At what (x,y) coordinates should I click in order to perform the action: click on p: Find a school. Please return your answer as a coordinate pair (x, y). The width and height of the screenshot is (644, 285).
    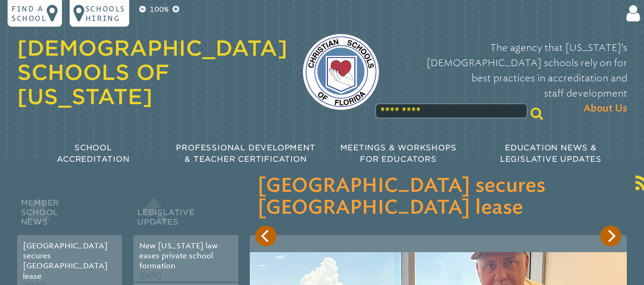
    Looking at the image, I should click on (29, 13).